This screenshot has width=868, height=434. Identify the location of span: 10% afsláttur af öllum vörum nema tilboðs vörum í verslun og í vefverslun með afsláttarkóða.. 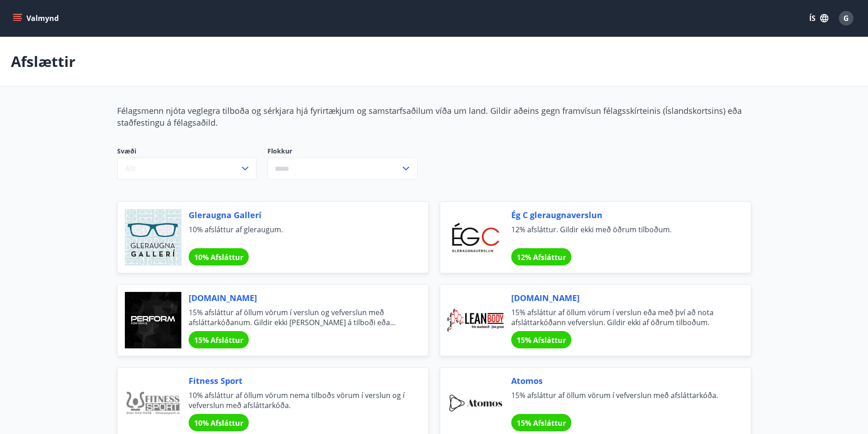
(297, 401).